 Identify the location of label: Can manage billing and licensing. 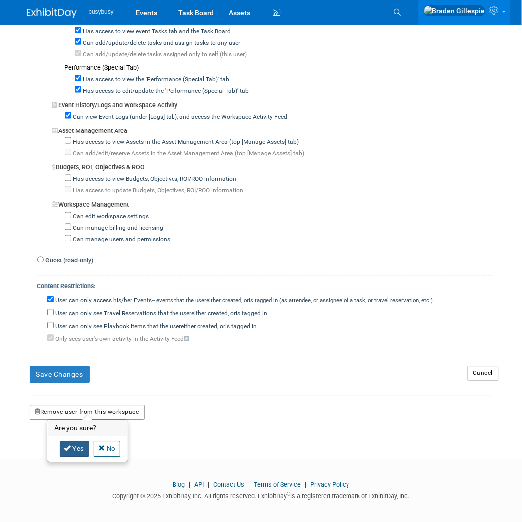
(117, 229).